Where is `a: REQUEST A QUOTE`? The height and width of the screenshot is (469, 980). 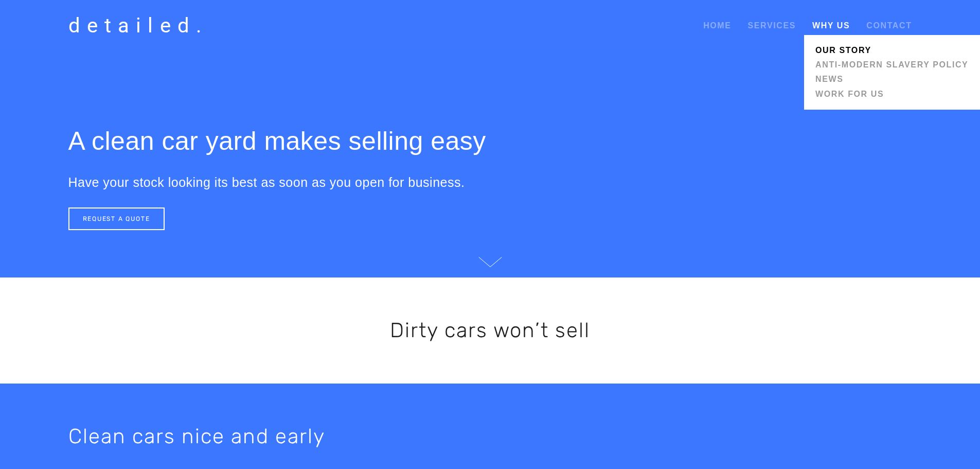
a: REQUEST A QUOTE is located at coordinates (116, 219).